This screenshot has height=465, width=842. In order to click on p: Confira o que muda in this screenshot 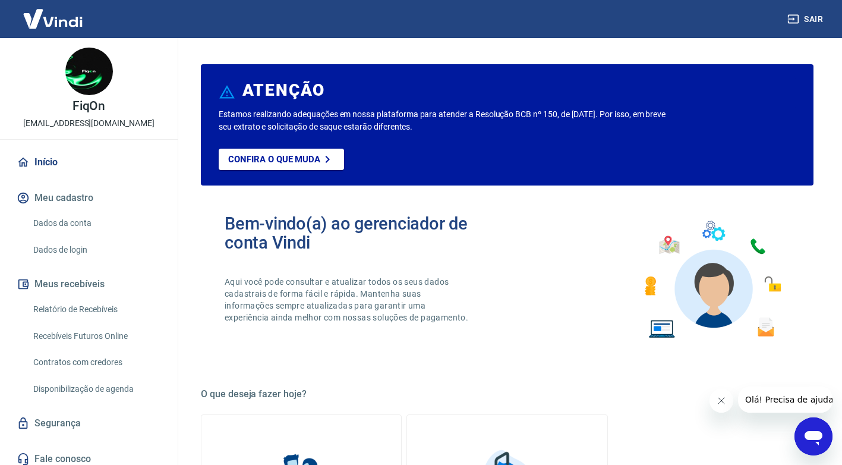, I will do `click(274, 159)`.